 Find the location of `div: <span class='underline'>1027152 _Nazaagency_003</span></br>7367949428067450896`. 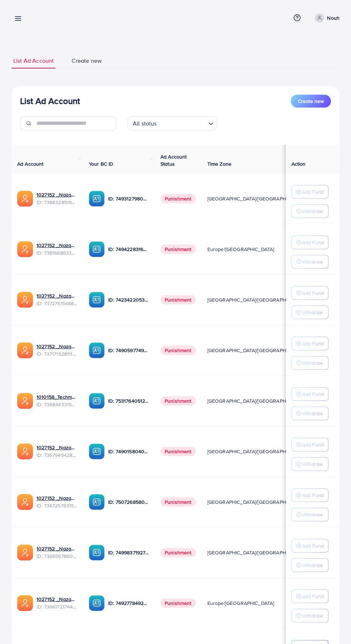

div: <span class='underline'>1027152 _Nazaagency_003</span></br>7367949428067450896 is located at coordinates (57, 451).